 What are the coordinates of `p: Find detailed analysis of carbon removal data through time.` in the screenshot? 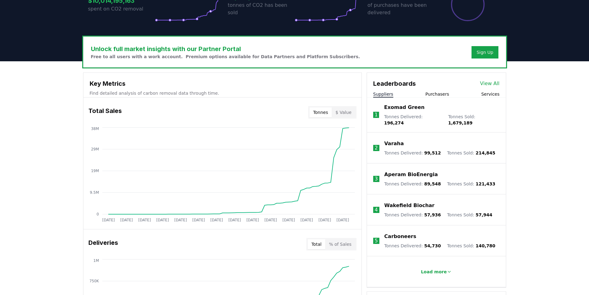 It's located at (222, 93).